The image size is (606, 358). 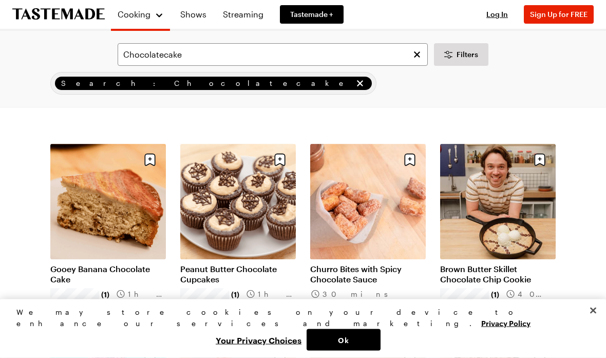 What do you see at coordinates (206, 83) in the screenshot?
I see `span: Search: Chocolatecake` at bounding box center [206, 83].